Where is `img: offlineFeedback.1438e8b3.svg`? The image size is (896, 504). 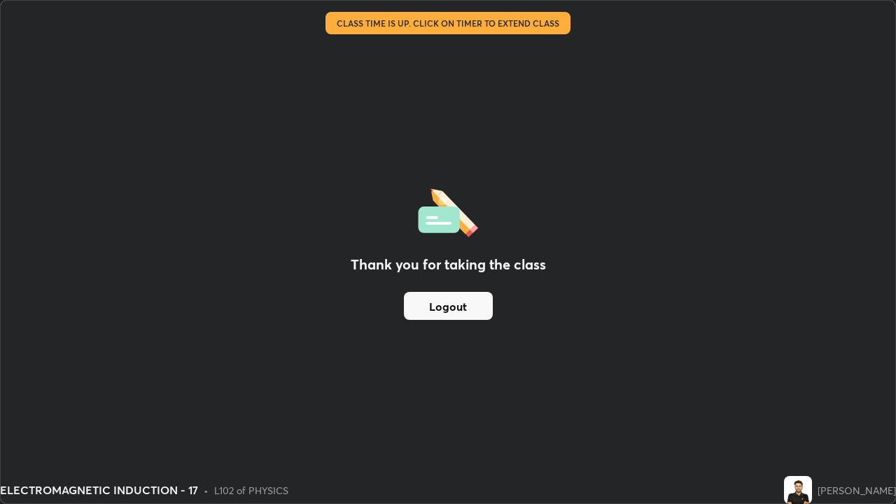
img: offlineFeedback.1438e8b3.svg is located at coordinates (448, 211).